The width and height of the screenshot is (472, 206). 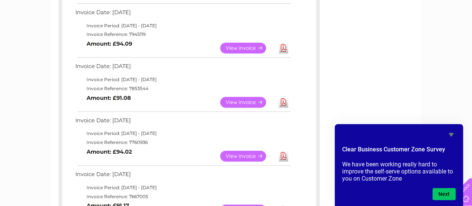 What do you see at coordinates (183, 142) in the screenshot?
I see `td: Invoice Reference: 7760936` at bounding box center [183, 142].